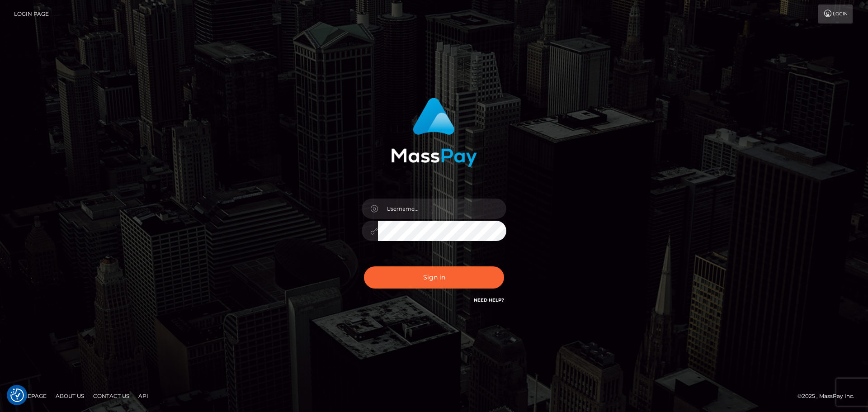  What do you see at coordinates (31, 14) in the screenshot?
I see `a: Login Page` at bounding box center [31, 14].